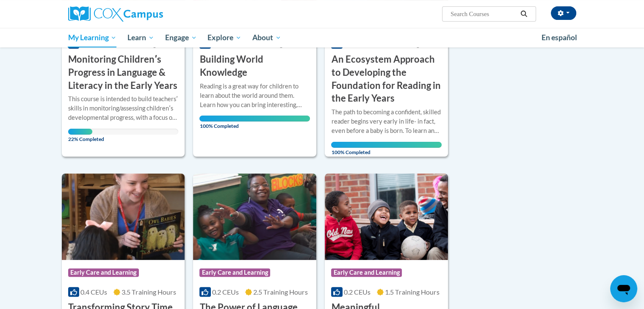  What do you see at coordinates (224, 38) in the screenshot?
I see `a: Explore` at bounding box center [224, 38].